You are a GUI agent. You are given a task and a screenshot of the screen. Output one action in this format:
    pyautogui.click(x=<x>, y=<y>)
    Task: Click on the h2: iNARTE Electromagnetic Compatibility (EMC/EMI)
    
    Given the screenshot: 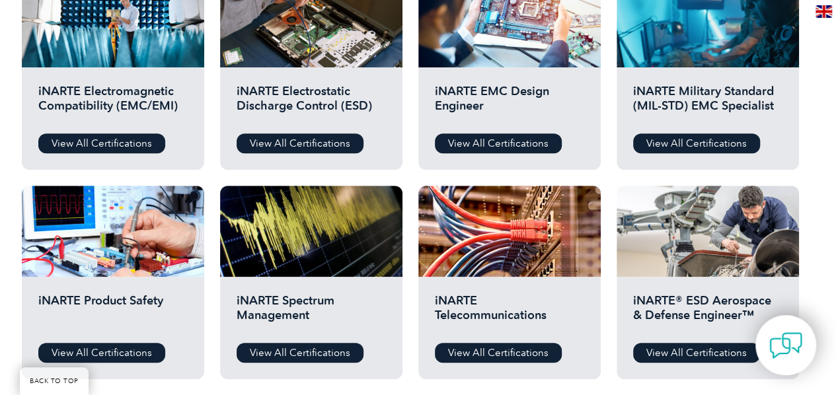 What is the action you would take?
    pyautogui.click(x=113, y=104)
    